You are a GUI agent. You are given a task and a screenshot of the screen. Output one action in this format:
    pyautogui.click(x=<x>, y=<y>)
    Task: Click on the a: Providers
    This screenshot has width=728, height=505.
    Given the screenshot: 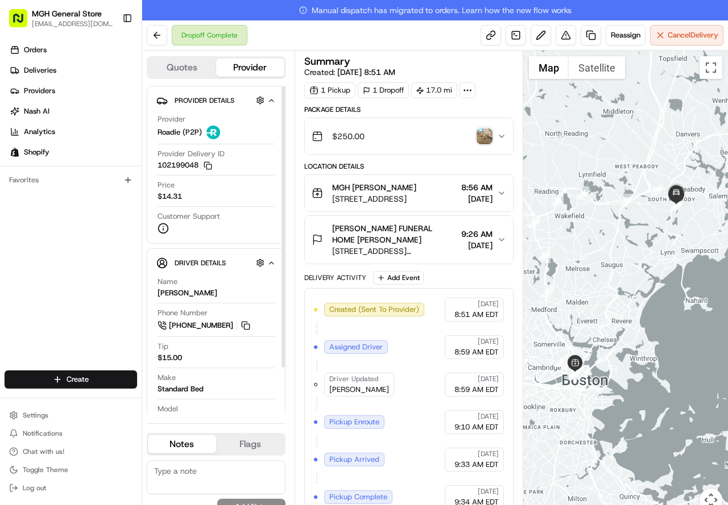 What is the action you would take?
    pyautogui.click(x=73, y=91)
    